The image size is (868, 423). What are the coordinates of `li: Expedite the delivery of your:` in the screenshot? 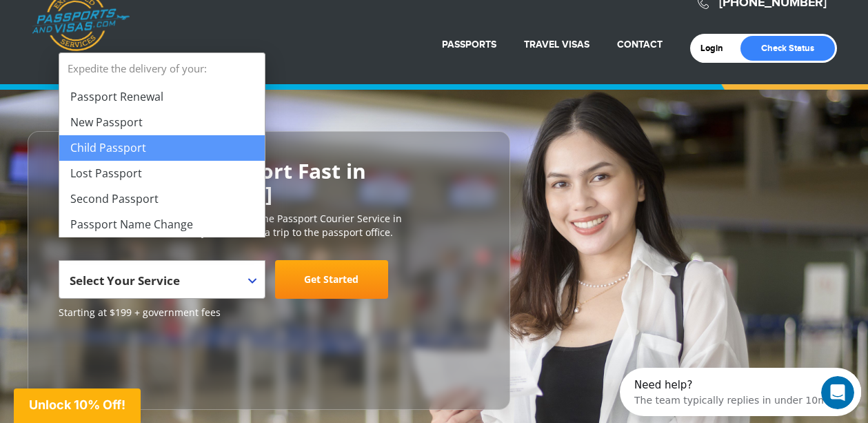 It's located at (162, 145).